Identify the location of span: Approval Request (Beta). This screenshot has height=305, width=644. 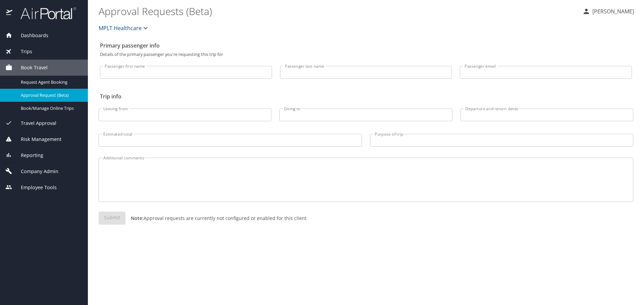
(50, 95).